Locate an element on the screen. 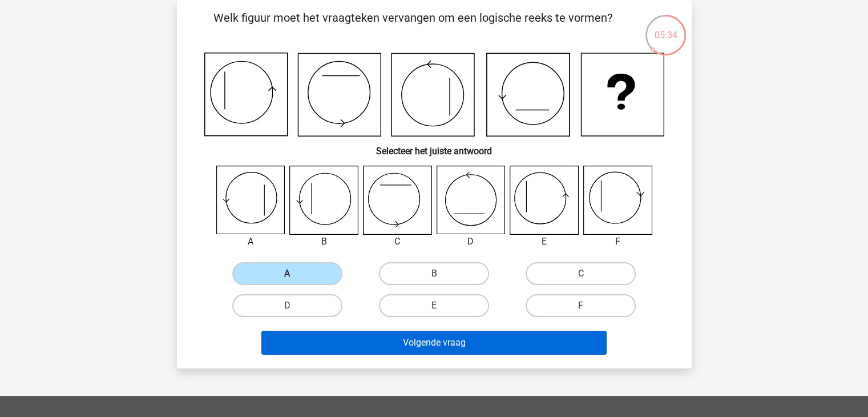 This screenshot has width=868, height=417. div: A is located at coordinates (251, 242).